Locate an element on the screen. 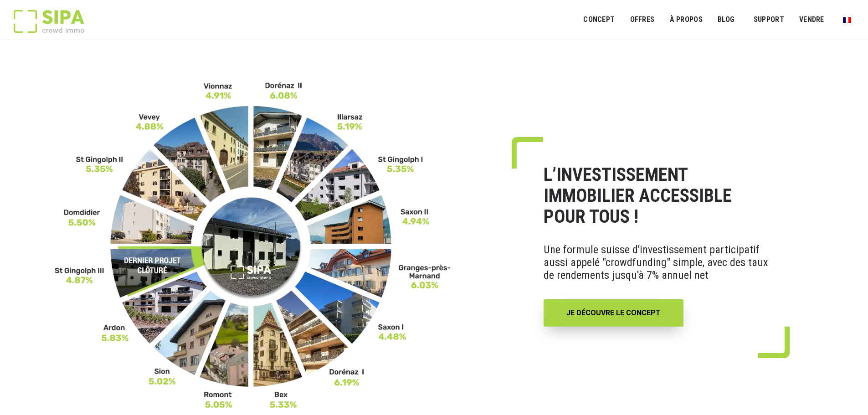  img: Français is located at coordinates (847, 20).